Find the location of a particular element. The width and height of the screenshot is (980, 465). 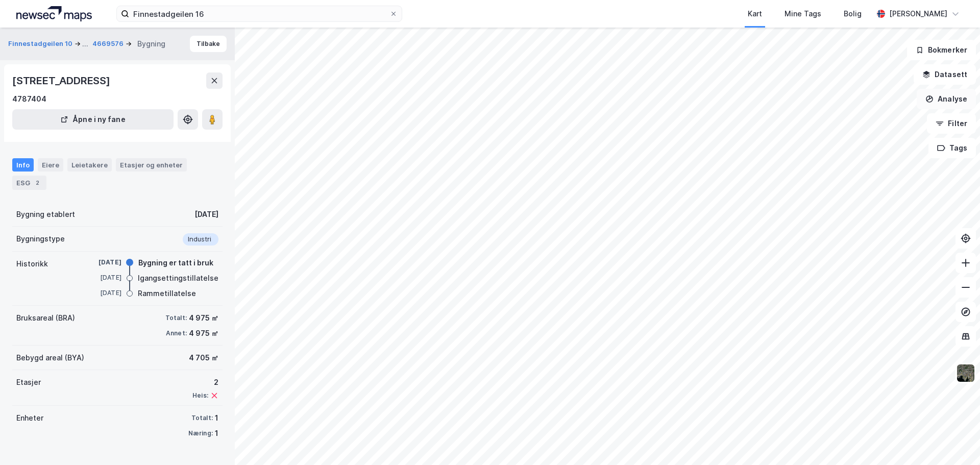

button: Åpne i ny fane is located at coordinates (93, 119).